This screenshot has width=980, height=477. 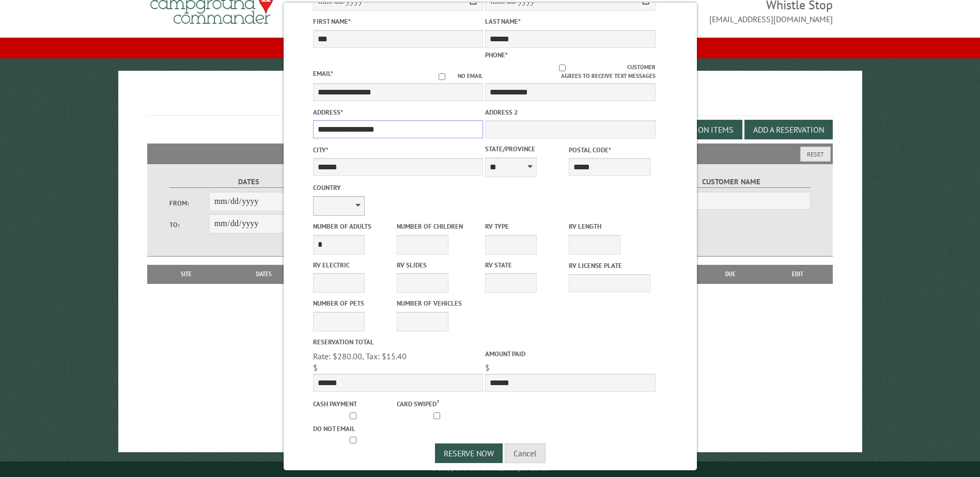 I want to click on h1: Reservations, so click(x=490, y=101).